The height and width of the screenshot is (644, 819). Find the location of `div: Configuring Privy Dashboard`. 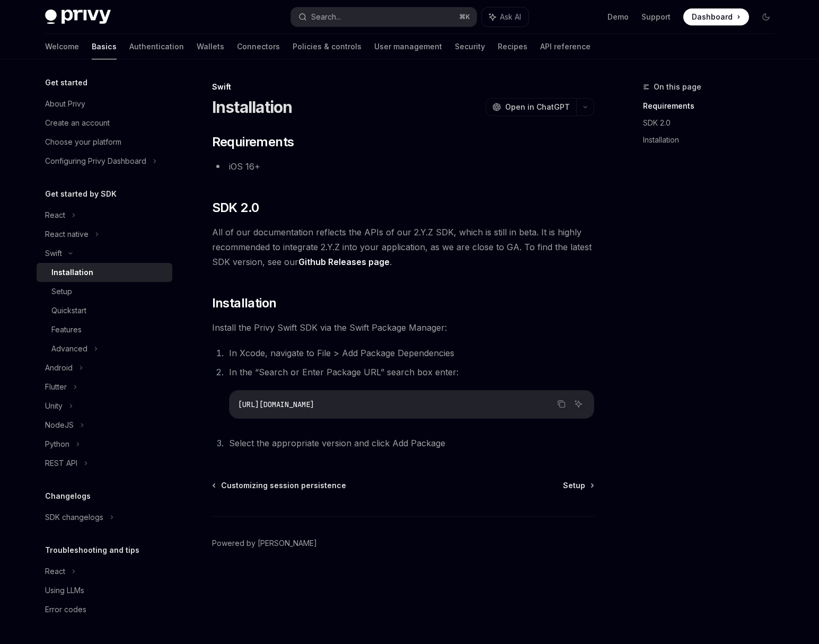

div: Configuring Privy Dashboard is located at coordinates (96, 161).